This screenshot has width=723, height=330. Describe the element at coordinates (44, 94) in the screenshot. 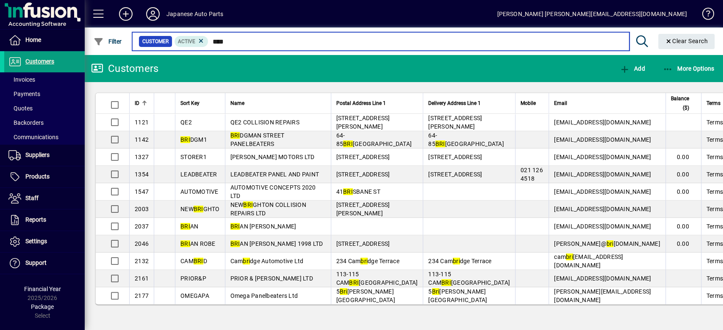

I see `a: Payments` at that location.